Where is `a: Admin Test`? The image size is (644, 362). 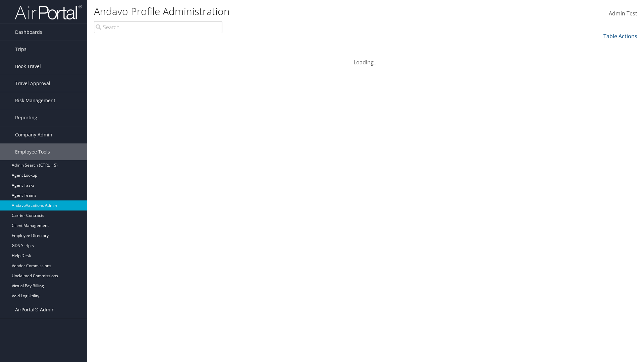
a: Admin Test is located at coordinates (623, 14).